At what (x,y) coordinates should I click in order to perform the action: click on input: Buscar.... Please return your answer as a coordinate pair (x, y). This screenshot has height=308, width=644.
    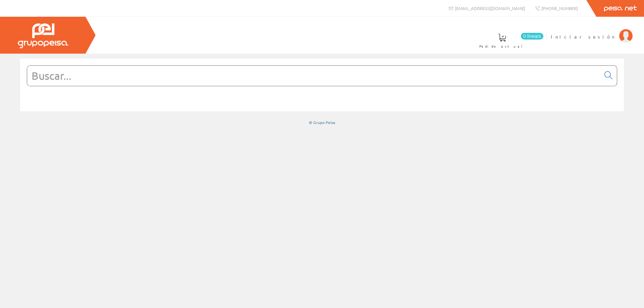
    Looking at the image, I should click on (314, 76).